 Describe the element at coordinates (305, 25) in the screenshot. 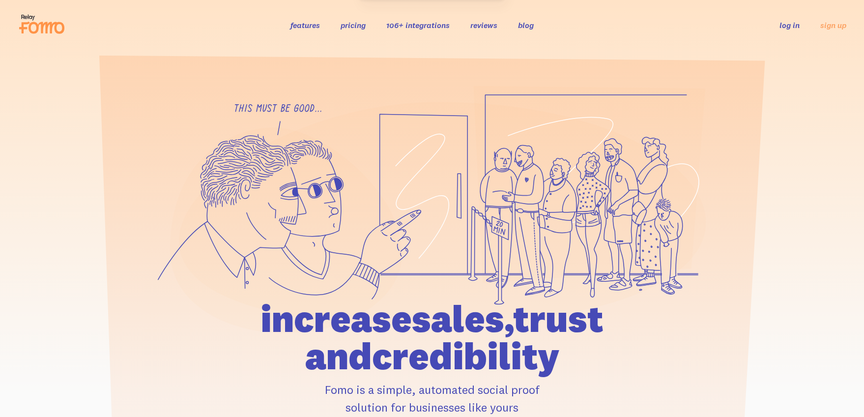

I see `a: features` at that location.